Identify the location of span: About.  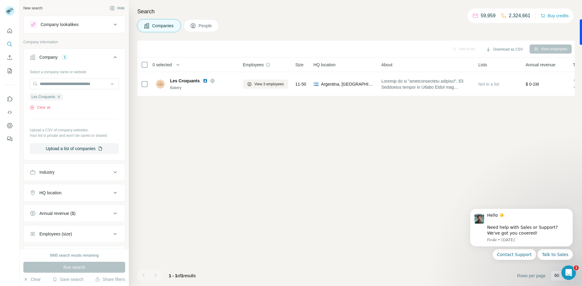
(387, 65).